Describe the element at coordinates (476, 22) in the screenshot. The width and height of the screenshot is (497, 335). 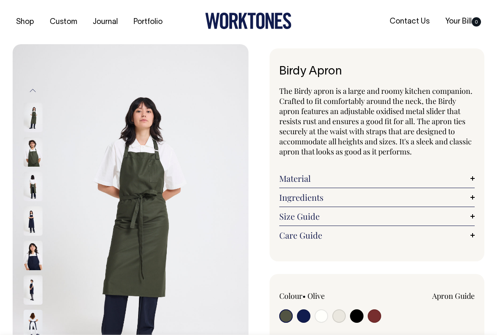
I see `span: 0` at that location.